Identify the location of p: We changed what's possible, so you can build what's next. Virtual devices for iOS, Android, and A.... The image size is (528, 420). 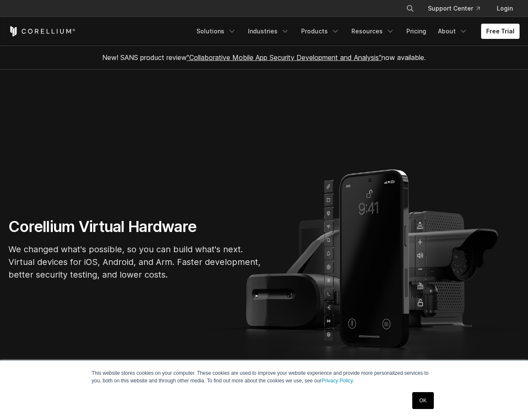
(135, 262).